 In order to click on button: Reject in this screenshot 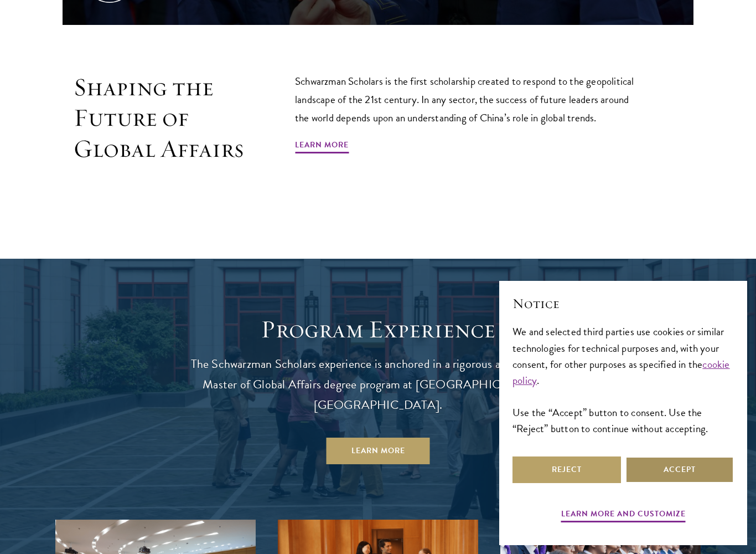, I will do `click(567, 470)`.